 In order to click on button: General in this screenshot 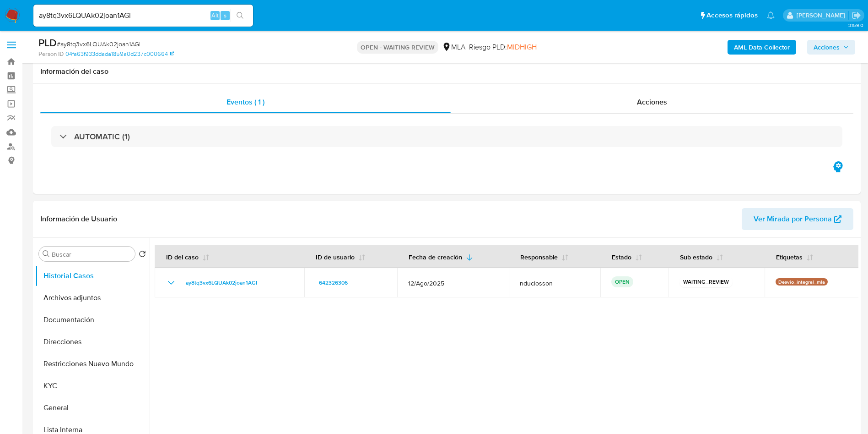, I will do `click(92, 408)`.